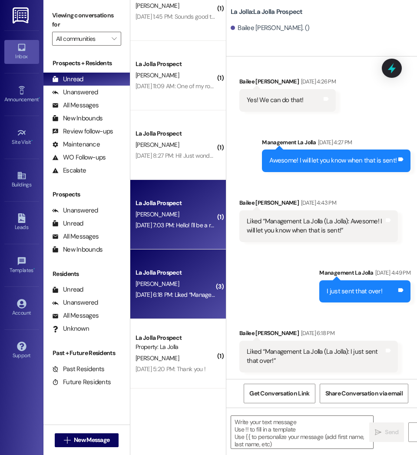 The height and width of the screenshot is (455, 417). What do you see at coordinates (86, 194) in the screenshot?
I see `div: Prospects` at bounding box center [86, 194].